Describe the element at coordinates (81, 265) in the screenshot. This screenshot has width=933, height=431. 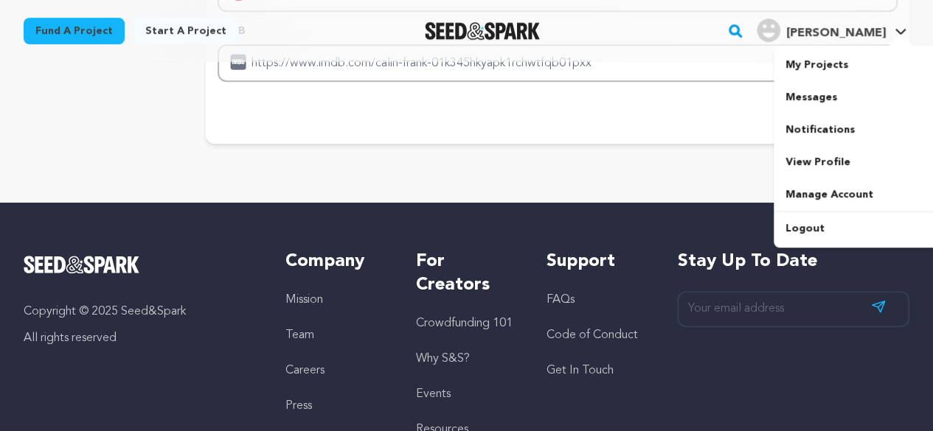
I see `img: Seed&Spark Logo` at that location.